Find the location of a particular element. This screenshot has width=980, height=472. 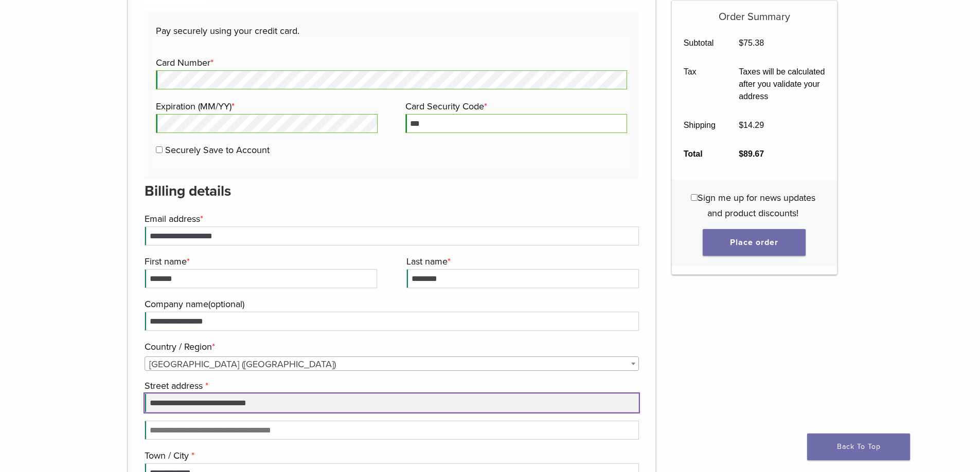

label: Securely Save to Account is located at coordinates (217, 150).